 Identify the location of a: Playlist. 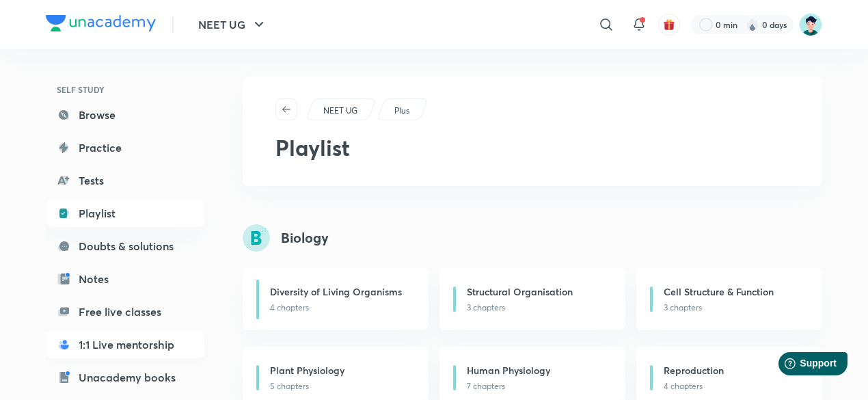
(125, 213).